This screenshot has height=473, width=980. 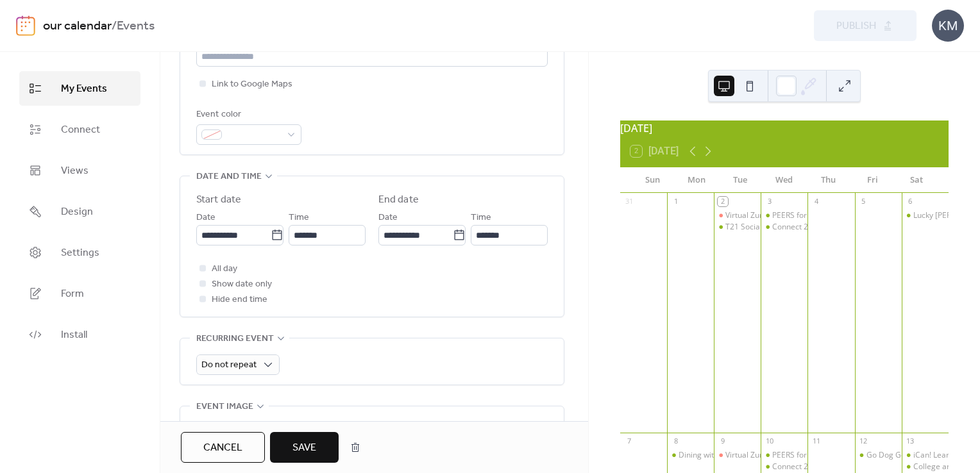 I want to click on span: Cancel, so click(x=223, y=448).